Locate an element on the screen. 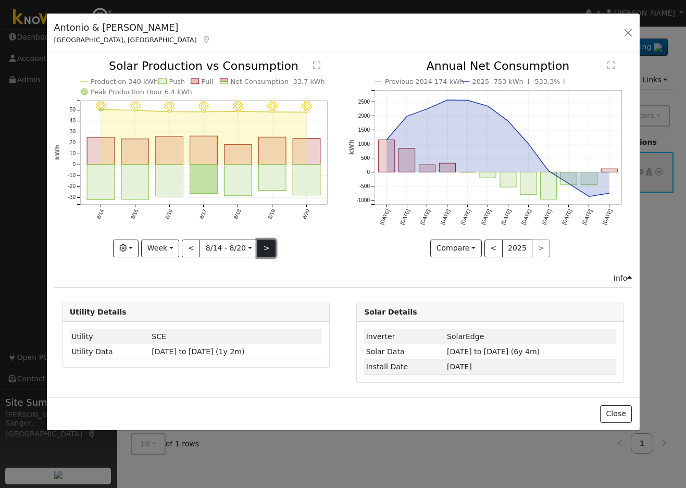  text: 8/18 is located at coordinates (237, 214).